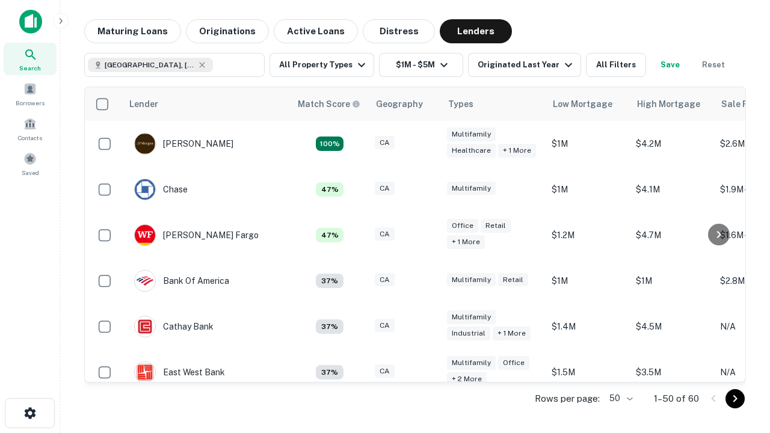 This screenshot has height=433, width=770. Describe the element at coordinates (329, 104) in the screenshot. I see `div: Capitalize uses an advanced AI algorithm to match your search with the best lender. The match sco...` at that location.